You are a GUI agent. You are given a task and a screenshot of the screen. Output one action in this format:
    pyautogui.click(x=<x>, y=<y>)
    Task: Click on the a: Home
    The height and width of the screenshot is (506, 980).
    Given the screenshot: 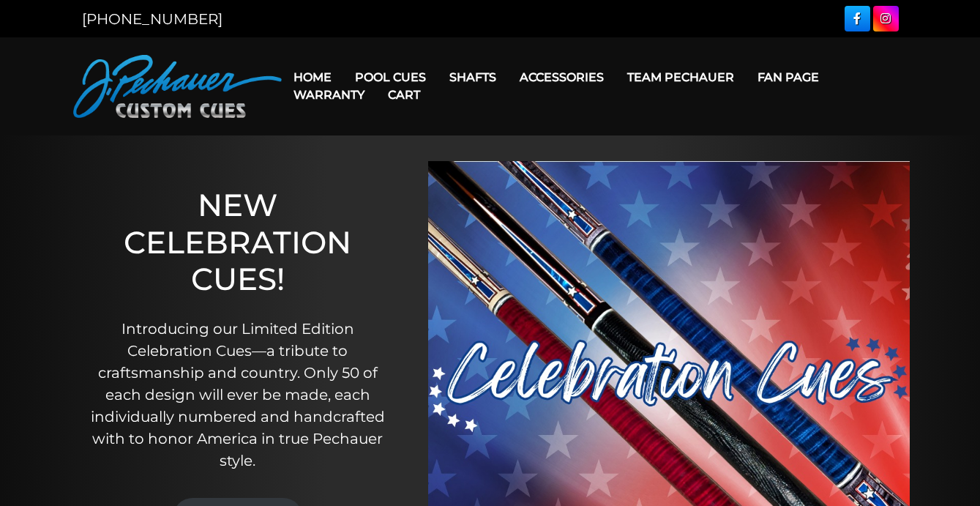 What is the action you would take?
    pyautogui.click(x=313, y=77)
    